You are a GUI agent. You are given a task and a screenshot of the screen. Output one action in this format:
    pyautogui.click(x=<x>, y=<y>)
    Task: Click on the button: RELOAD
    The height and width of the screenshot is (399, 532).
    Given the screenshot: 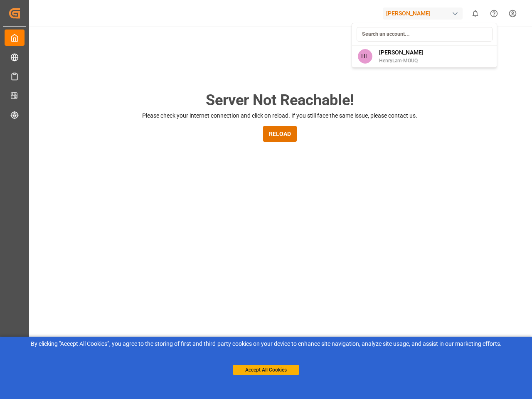 What is the action you would take?
    pyautogui.click(x=280, y=134)
    